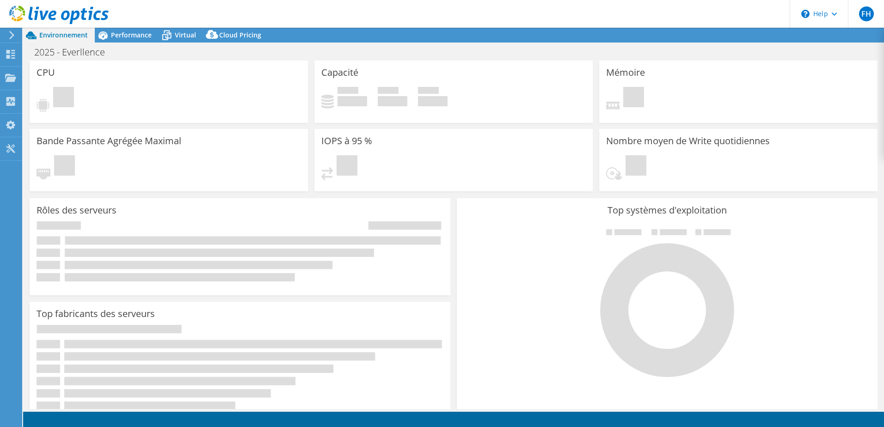 This screenshot has height=427, width=884. Describe the element at coordinates (340, 73) in the screenshot. I see `h3: Capacité` at that location.